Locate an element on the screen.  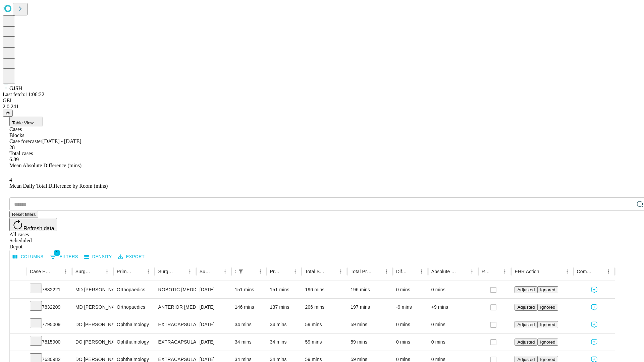
div: 1 active filter is located at coordinates (241, 271).